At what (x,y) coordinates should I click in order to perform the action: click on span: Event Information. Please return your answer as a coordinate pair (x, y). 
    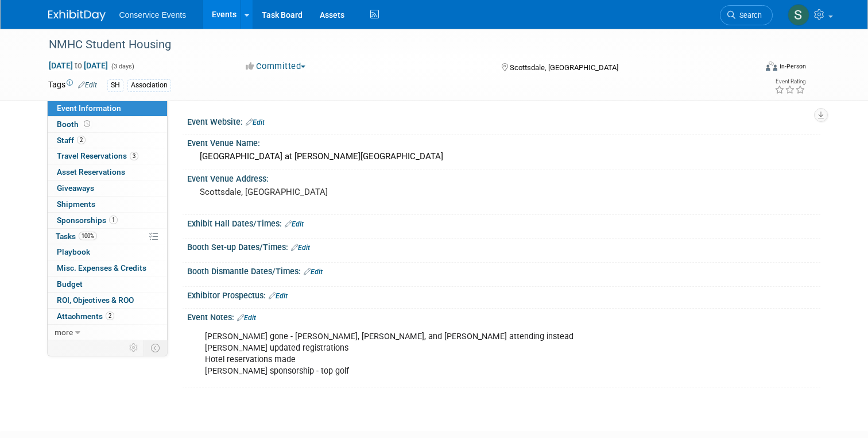
    Looking at the image, I should click on (89, 108).